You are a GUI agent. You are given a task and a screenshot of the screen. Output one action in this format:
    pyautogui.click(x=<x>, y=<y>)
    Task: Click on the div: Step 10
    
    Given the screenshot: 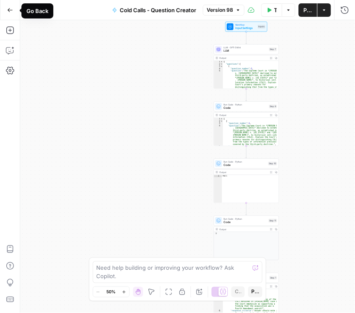 What is the action you would take?
    pyautogui.click(x=273, y=164)
    